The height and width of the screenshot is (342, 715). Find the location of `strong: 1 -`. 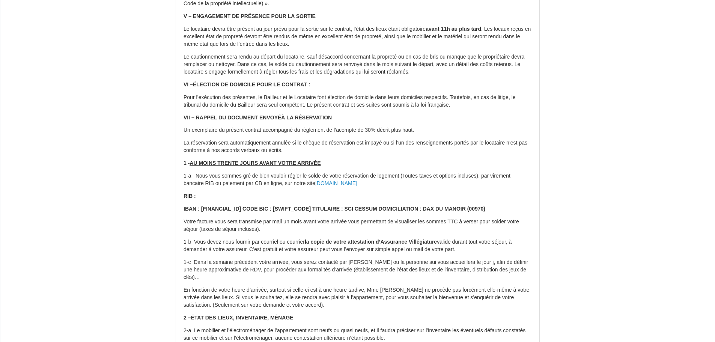

strong: 1 - is located at coordinates (249, 163).